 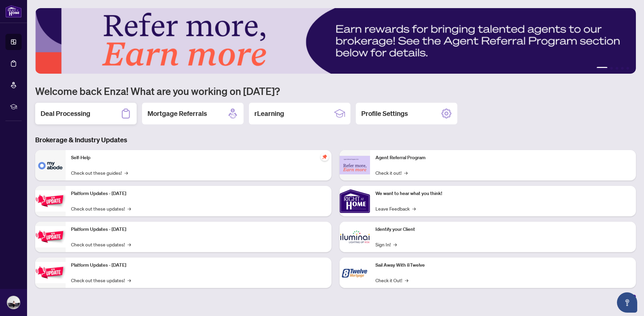 What do you see at coordinates (391, 173) in the screenshot?
I see `a: Check it out!→` at bounding box center [391, 173].